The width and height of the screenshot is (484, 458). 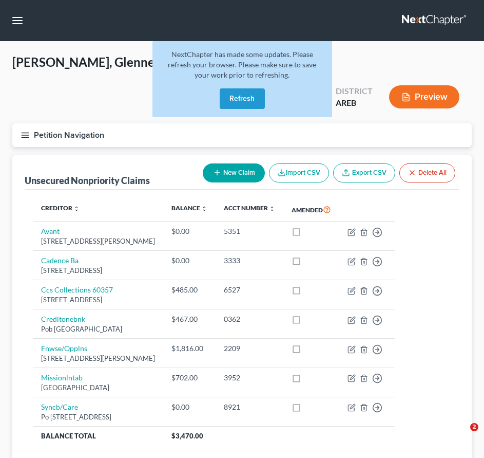 What do you see at coordinates (190, 319) in the screenshot?
I see `div: $467.00` at bounding box center [190, 319].